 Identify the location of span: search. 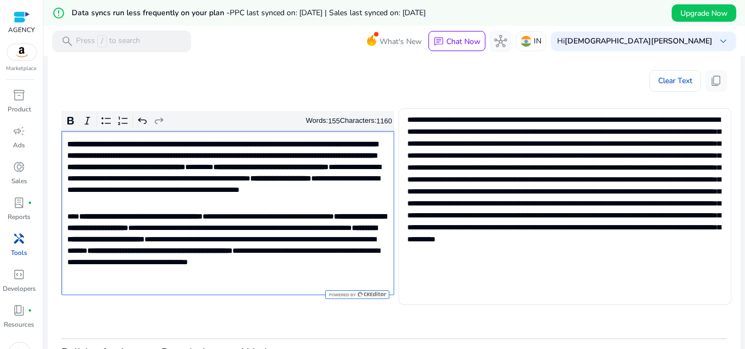
(67, 41).